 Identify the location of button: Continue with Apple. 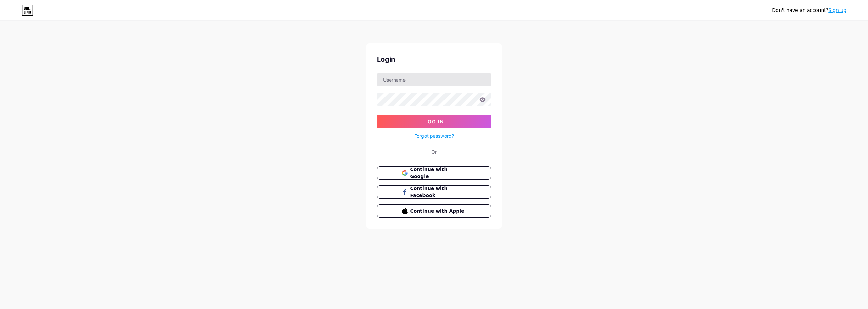
(434, 211).